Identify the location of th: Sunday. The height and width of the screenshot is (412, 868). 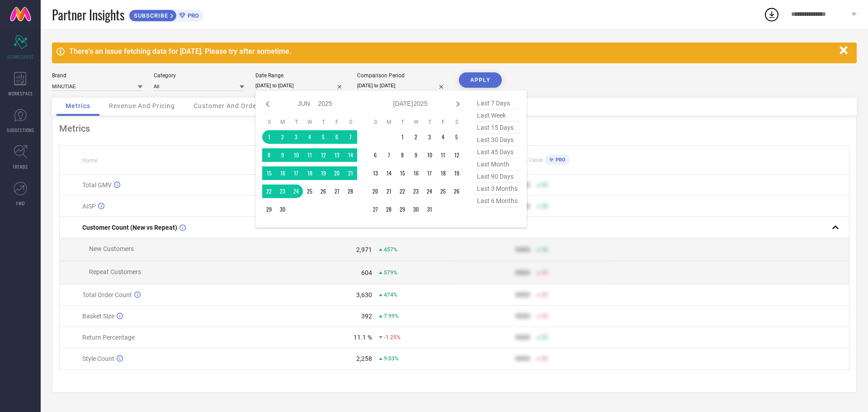
(269, 122).